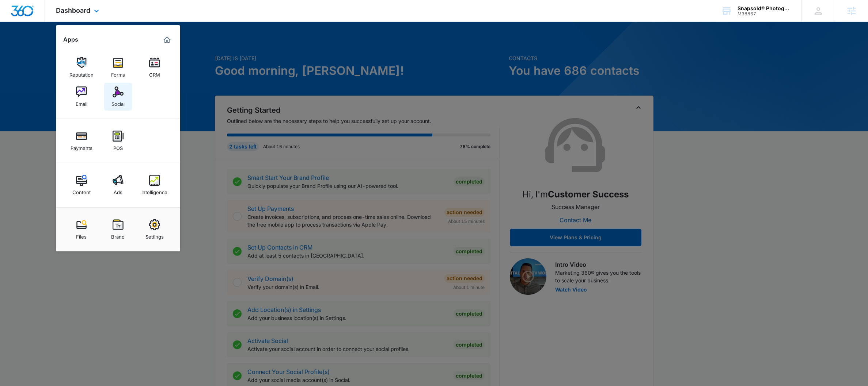  I want to click on div: Email, so click(81, 102).